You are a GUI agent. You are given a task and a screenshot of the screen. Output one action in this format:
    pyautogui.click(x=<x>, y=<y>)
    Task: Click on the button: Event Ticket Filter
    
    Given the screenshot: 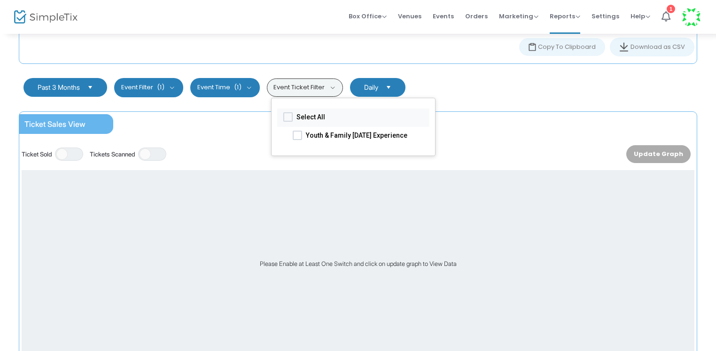 What is the action you would take?
    pyautogui.click(x=305, y=87)
    